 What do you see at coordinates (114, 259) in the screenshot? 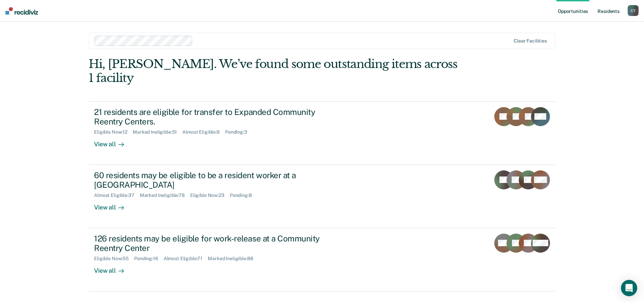
I see `div: Eligible Now : 55` at bounding box center [114, 259].